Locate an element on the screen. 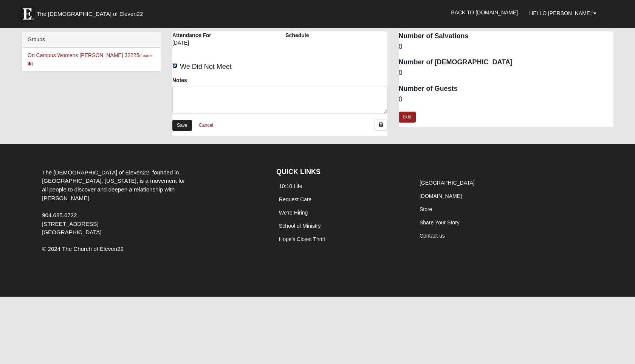 The height and width of the screenshot is (364, 635). a: Cancel is located at coordinates (206, 125).